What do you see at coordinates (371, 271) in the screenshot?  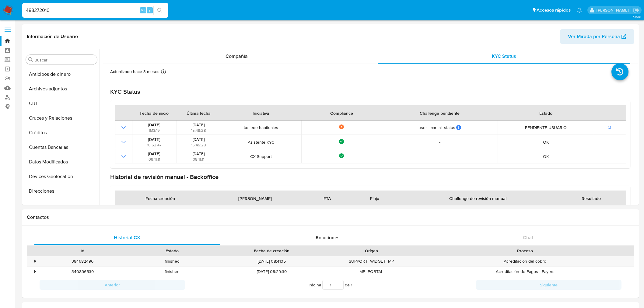 I see `div: MP_PORTAL` at bounding box center [371, 271].